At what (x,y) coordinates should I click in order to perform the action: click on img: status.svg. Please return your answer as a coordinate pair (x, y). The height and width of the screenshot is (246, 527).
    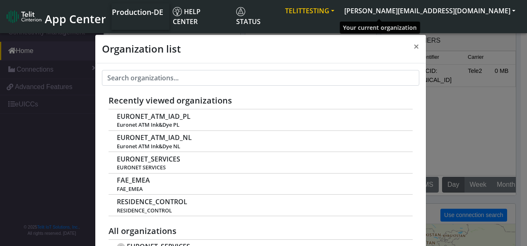
    Looking at the image, I should click on (241, 12).